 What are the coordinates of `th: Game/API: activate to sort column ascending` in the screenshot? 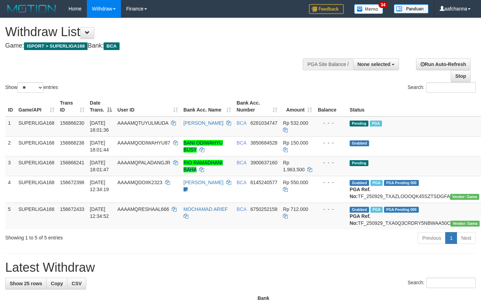 It's located at (36, 106).